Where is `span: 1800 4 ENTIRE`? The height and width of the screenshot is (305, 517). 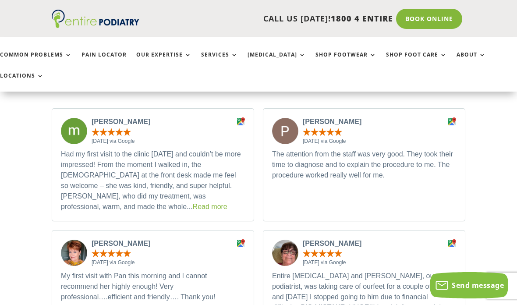
span: 1800 4 ENTIRE is located at coordinates (362, 18).